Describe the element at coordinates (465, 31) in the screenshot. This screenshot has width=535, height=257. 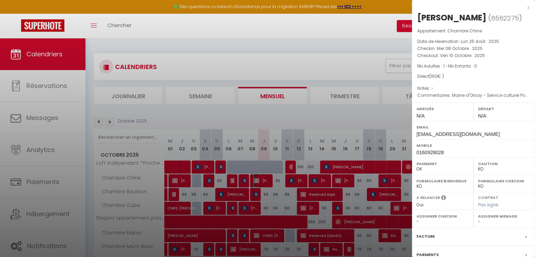
I see `span: Chambre Chine` at that location.